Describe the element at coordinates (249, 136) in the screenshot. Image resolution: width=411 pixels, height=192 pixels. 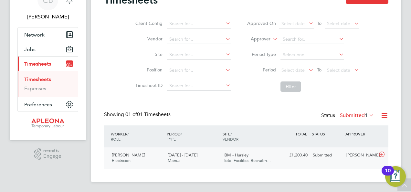
I see `div: SITE` at that location.